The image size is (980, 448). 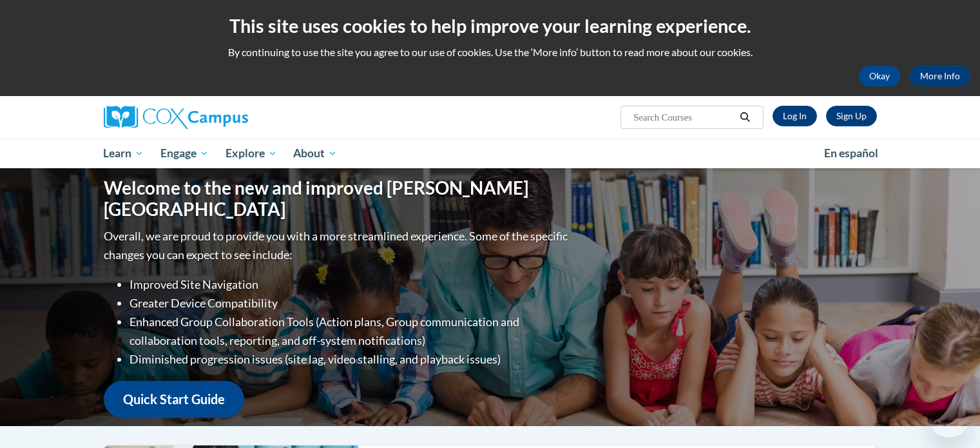 What do you see at coordinates (226, 117) in the screenshot?
I see `a: Cox Campus` at bounding box center [226, 117].